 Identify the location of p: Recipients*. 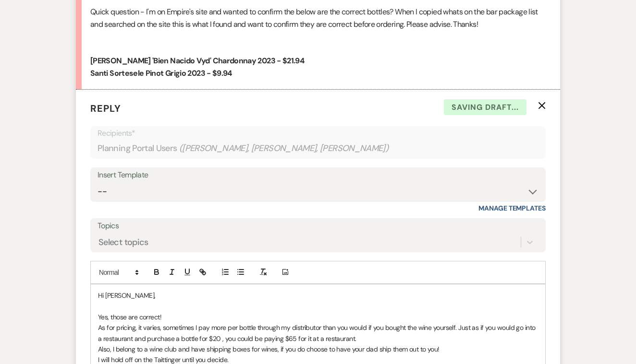
(318, 133).